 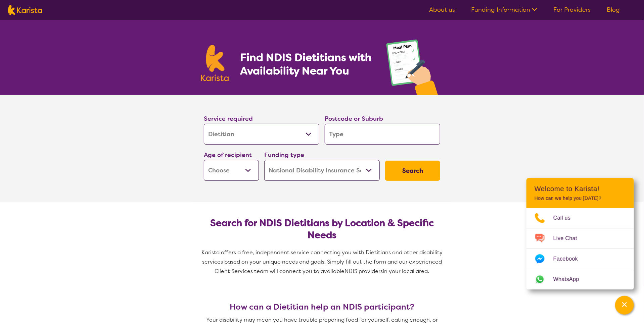 I want to click on a: Web link opens in a new tab., so click(x=580, y=280).